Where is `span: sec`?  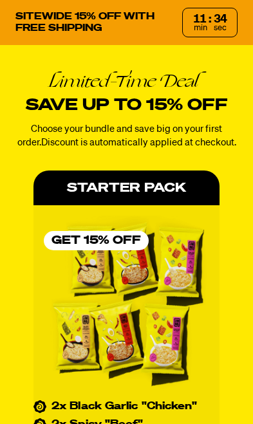
span: sec is located at coordinates (220, 28).